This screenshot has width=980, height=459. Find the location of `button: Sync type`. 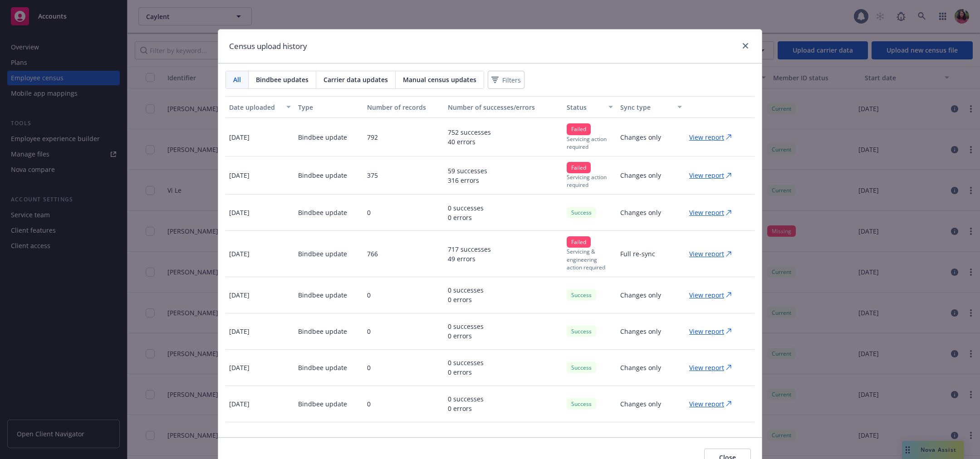

button: Sync type is located at coordinates (651, 107).